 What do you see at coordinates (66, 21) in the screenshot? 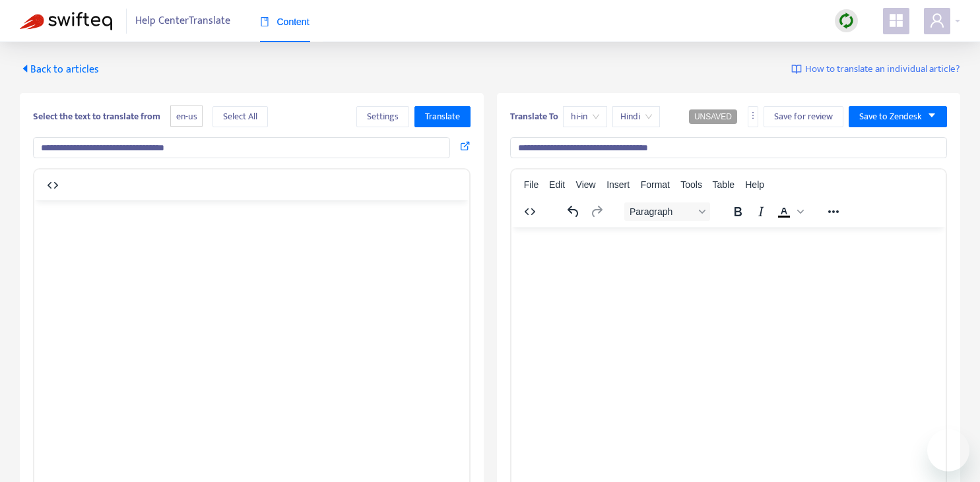
I see `img: Swifteq` at bounding box center [66, 21].